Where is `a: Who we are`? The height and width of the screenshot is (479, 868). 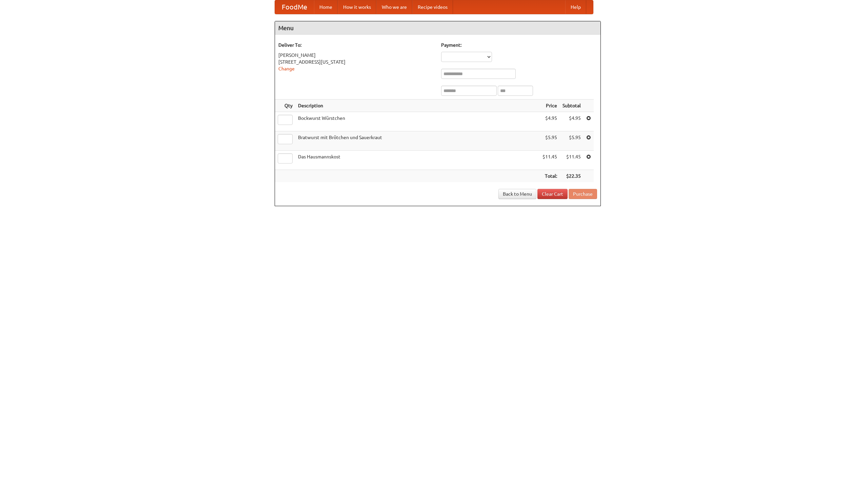
a: Who we are is located at coordinates (394, 7).